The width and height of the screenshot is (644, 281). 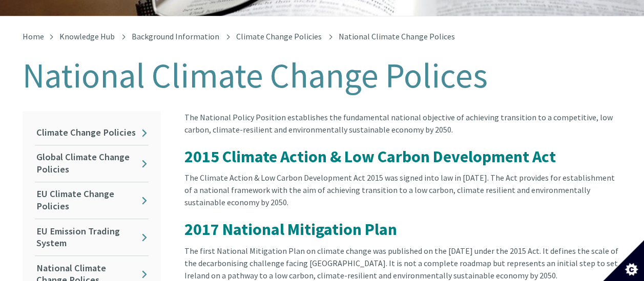 What do you see at coordinates (403, 130) in the screenshot?
I see `div: The National Policy Position establishes the fundamental national objective of achieving transiti...` at bounding box center [403, 130].